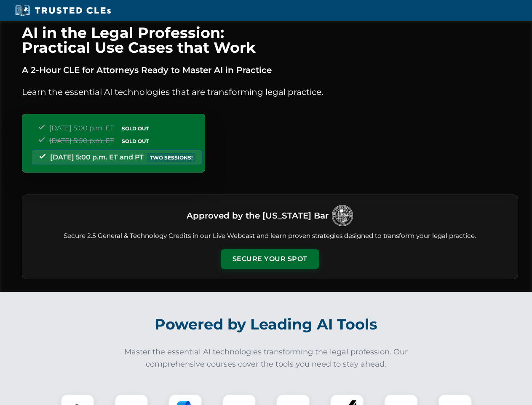  I want to click on h2: Powered by Leading AI Tools, so click(266, 324).